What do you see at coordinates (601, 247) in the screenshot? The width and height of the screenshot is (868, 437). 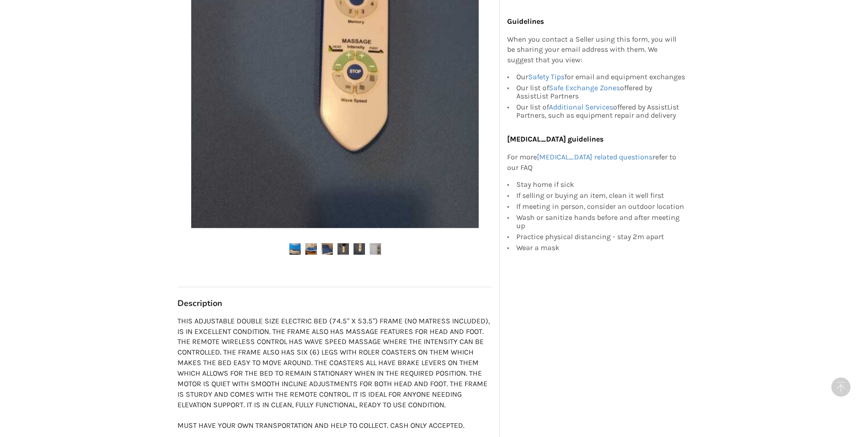 I see `div: Wear a mask` at bounding box center [601, 247].